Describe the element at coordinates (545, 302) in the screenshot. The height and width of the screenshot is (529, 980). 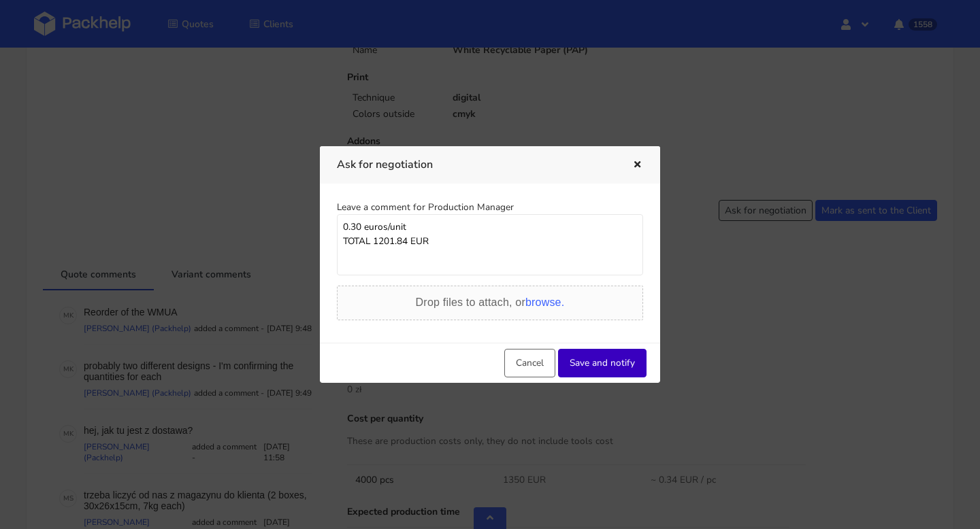
I see `span: browse.` at that location.